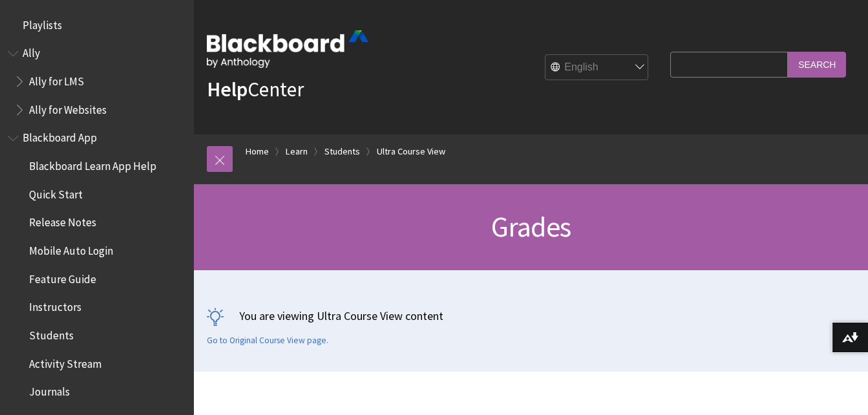 This screenshot has width=868, height=415. I want to click on strong: Help, so click(227, 89).